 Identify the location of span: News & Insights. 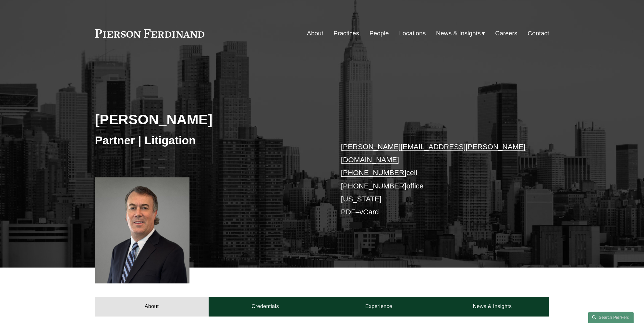
(458, 34).